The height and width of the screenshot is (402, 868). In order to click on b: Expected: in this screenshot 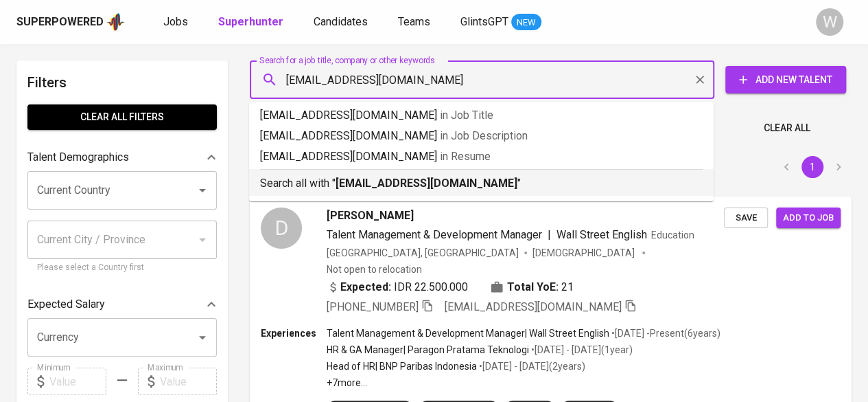, I will do `click(366, 287)`.